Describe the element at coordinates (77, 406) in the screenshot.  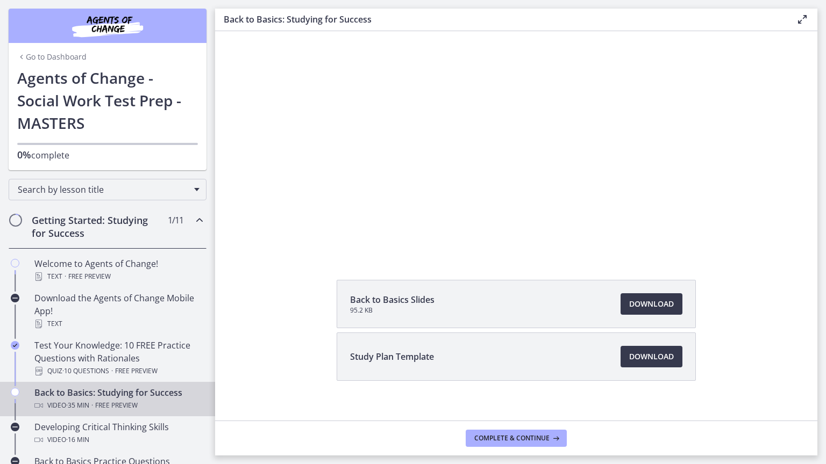
I see `span: · 35 min` at that location.